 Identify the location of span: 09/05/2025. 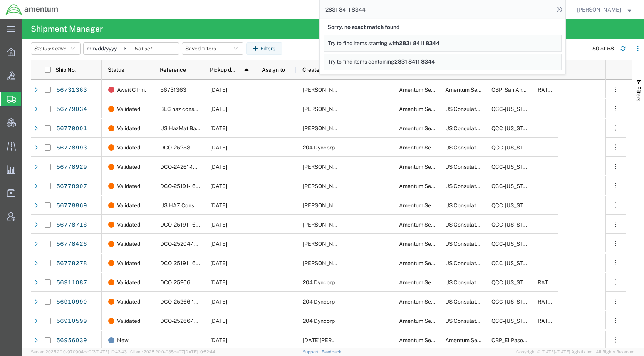
(219, 90).